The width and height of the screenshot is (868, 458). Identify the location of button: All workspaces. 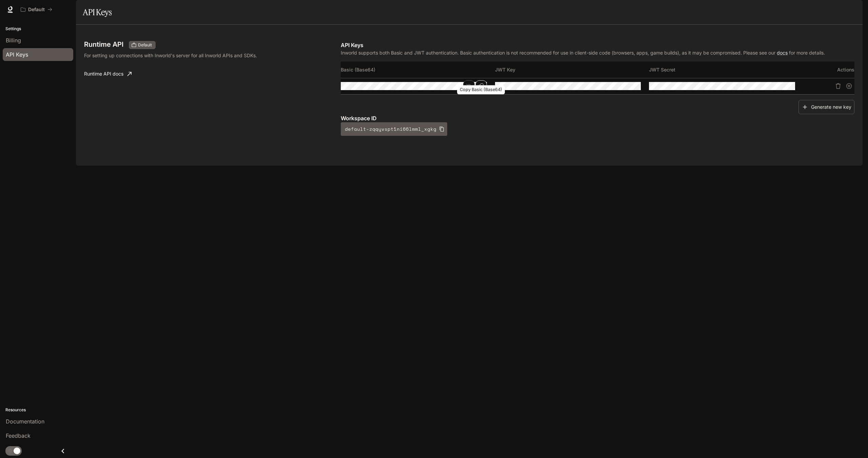
(36, 10).